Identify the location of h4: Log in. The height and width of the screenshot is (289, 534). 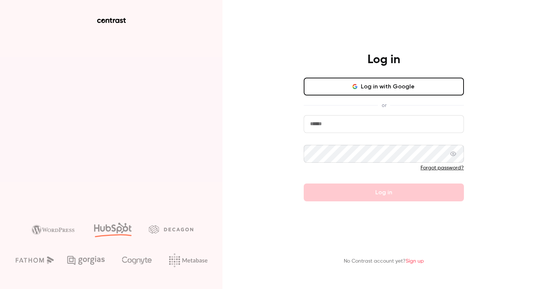
(384, 60).